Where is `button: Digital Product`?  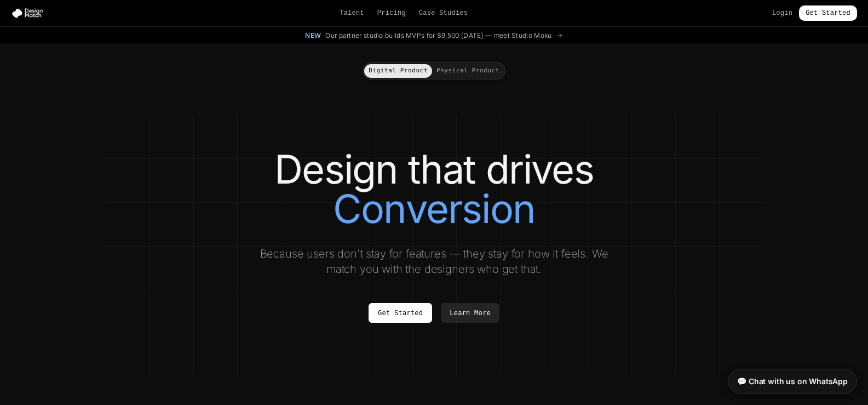
button: Digital Product is located at coordinates (399, 70).